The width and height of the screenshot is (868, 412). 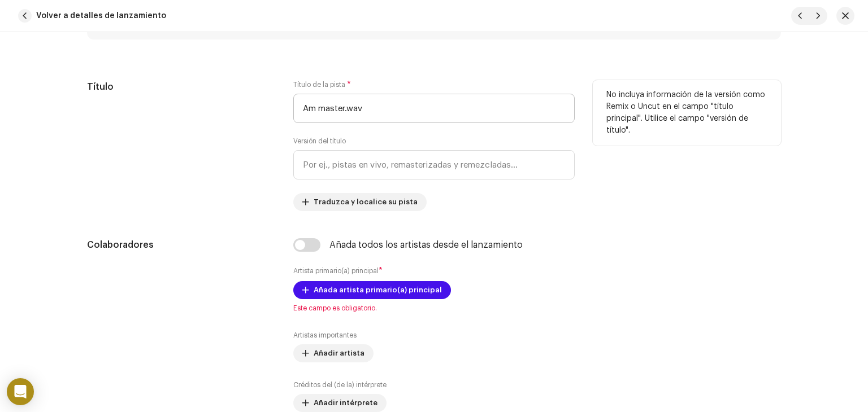 I want to click on span: Este campo es obligatorio., so click(x=434, y=308).